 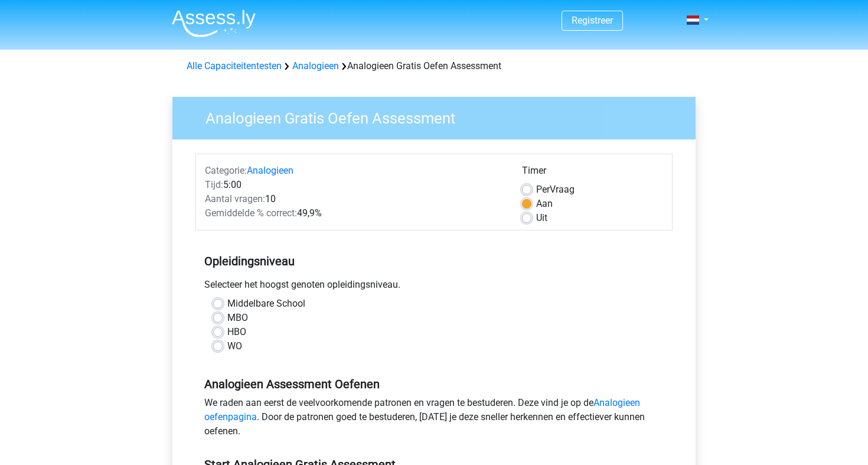 I want to click on span: Categorie:, so click(x=226, y=170).